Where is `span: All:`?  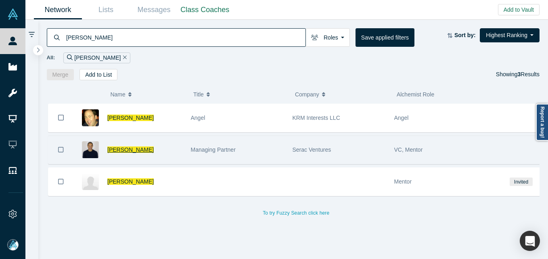
span: All: is located at coordinates (51, 58).